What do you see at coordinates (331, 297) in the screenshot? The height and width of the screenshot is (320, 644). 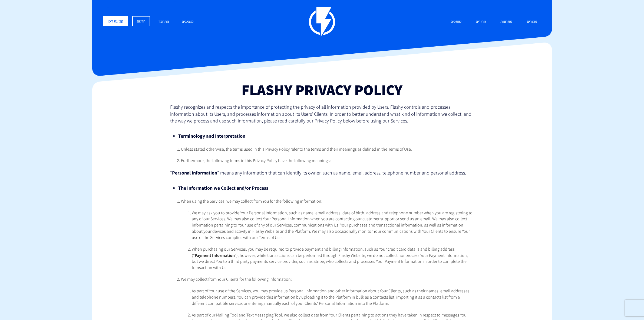 I see `span: As part of Your use of the Services, you may provide us Personal Information and other informatio...` at bounding box center [331, 297].